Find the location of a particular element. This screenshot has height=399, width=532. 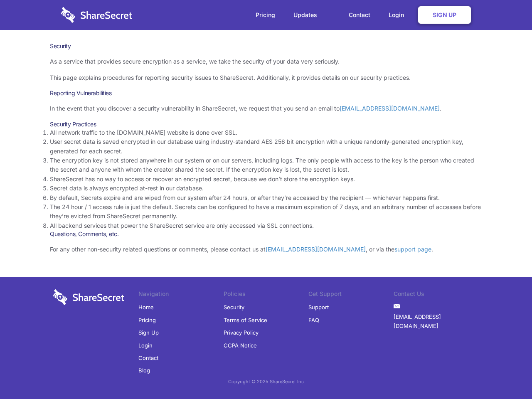

a: Home is located at coordinates (146, 307).